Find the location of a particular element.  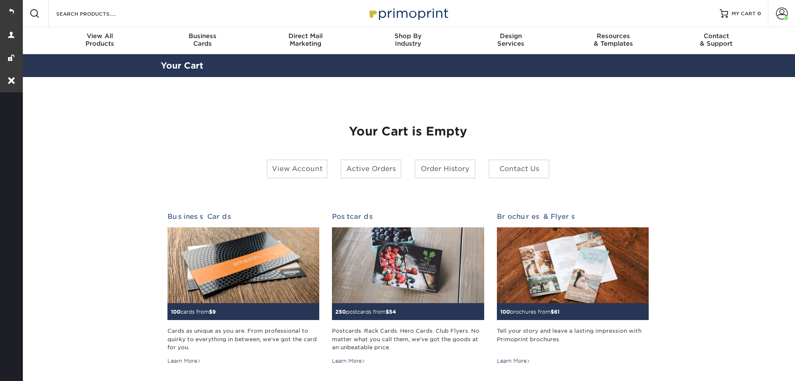

div: Services is located at coordinates (511, 40).